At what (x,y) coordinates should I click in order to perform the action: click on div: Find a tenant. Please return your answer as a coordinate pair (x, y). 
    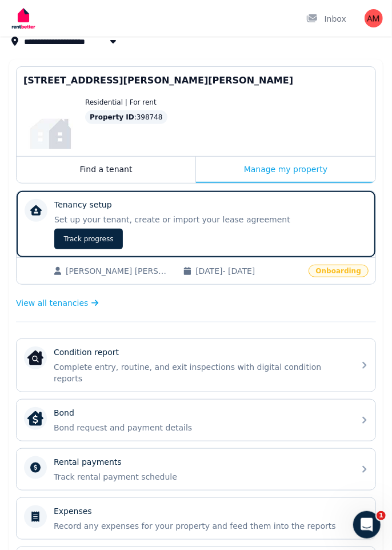
    Looking at the image, I should click on (106, 170).